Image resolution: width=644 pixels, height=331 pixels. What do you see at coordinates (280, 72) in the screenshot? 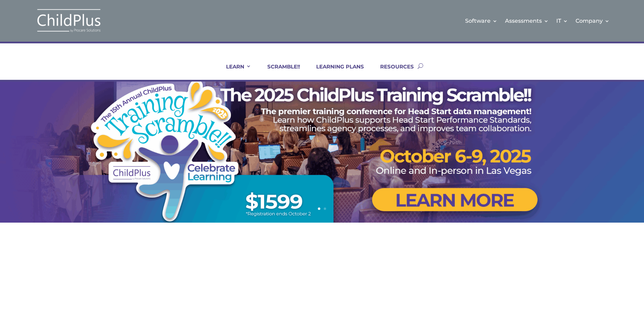
I see `a: SCRAMBLE!!` at bounding box center [280, 72].